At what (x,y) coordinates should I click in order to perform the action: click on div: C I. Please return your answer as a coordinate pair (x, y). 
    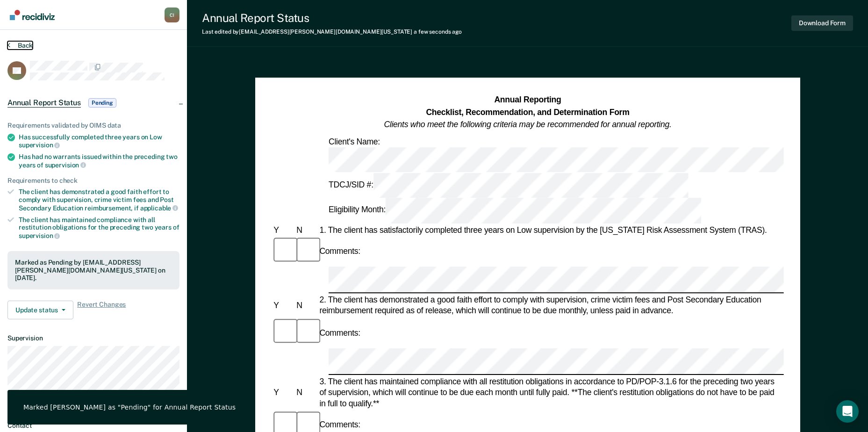
    Looking at the image, I should click on (172, 15).